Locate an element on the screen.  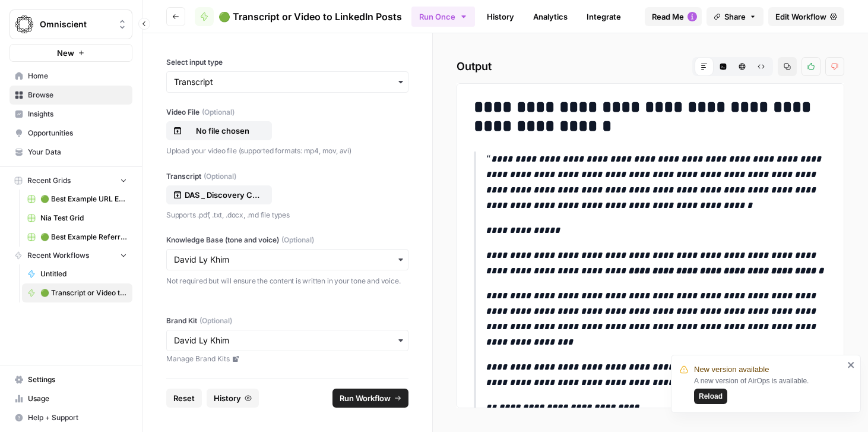
span: New is located at coordinates (65, 53).